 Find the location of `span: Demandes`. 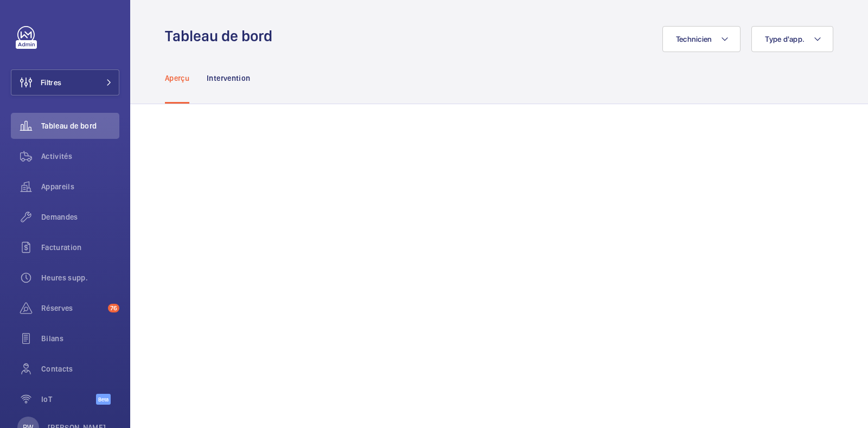

span: Demandes is located at coordinates (80, 217).